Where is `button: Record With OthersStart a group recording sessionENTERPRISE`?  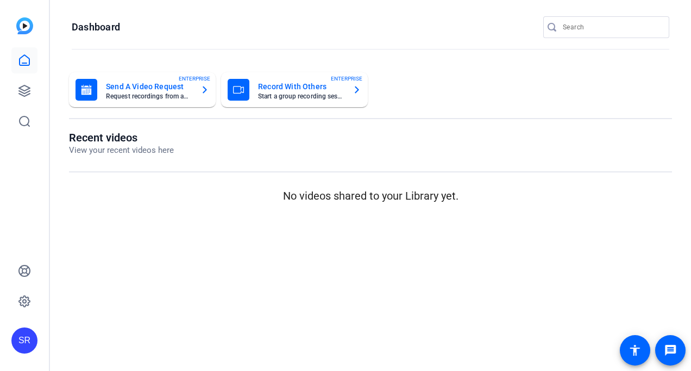 button: Record With OthersStart a group recording sessionENTERPRISE is located at coordinates (295, 90).